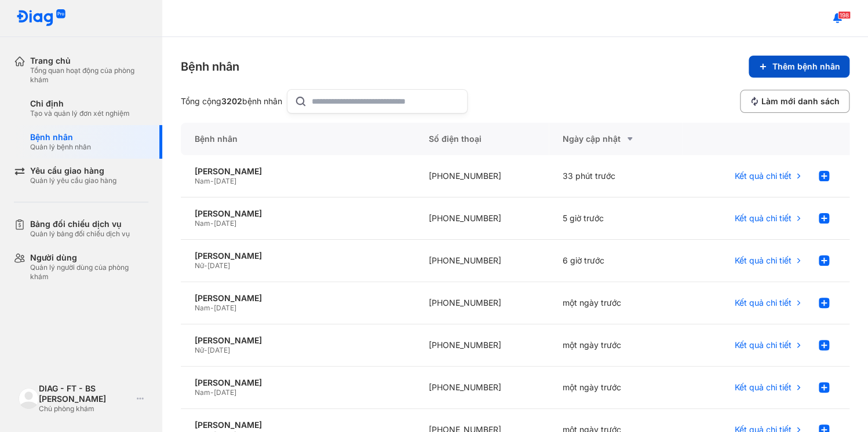 The width and height of the screenshot is (868, 432). Describe the element at coordinates (615, 139) in the screenshot. I see `div: Ngày cập nhật` at that location.